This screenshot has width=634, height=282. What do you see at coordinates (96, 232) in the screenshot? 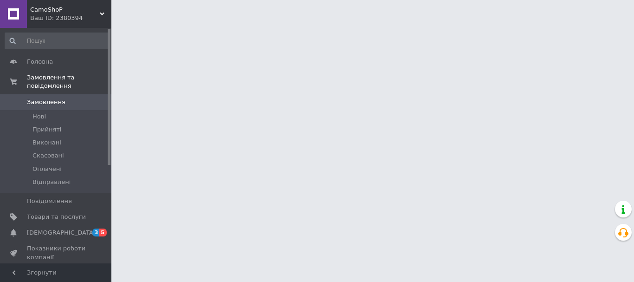
I see `span: 3` at bounding box center [96, 232].